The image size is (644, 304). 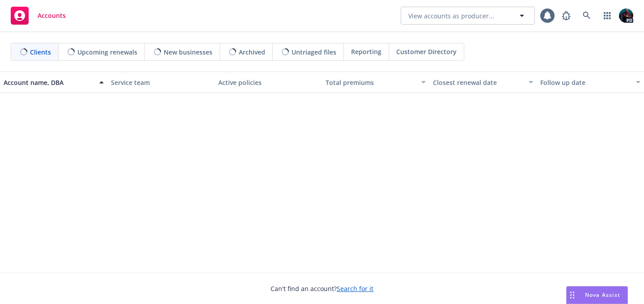 I want to click on span: Reporting, so click(x=366, y=51).